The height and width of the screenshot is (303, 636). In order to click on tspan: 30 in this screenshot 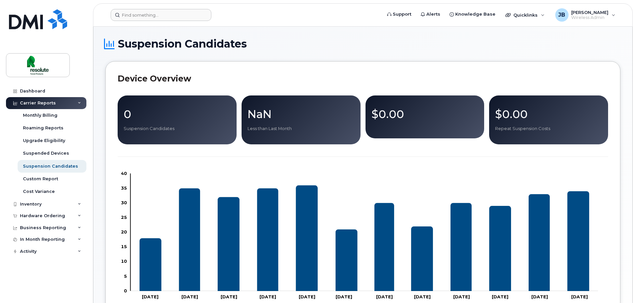, I will do `click(124, 202)`.